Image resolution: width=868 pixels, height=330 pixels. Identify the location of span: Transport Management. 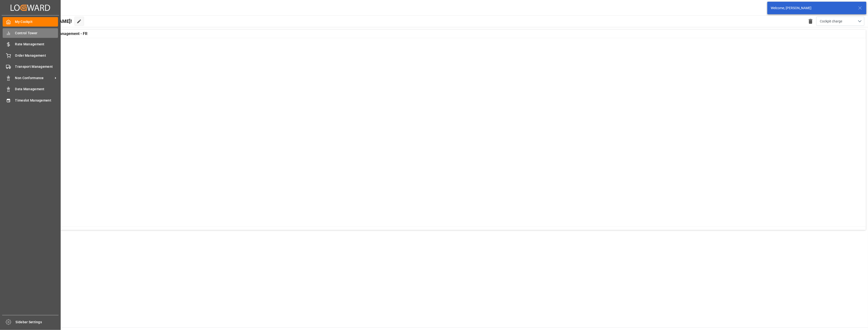
(37, 67).